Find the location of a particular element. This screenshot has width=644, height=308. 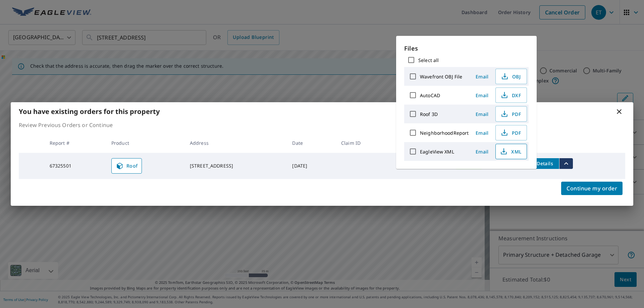

span: DXF is located at coordinates (511, 95).